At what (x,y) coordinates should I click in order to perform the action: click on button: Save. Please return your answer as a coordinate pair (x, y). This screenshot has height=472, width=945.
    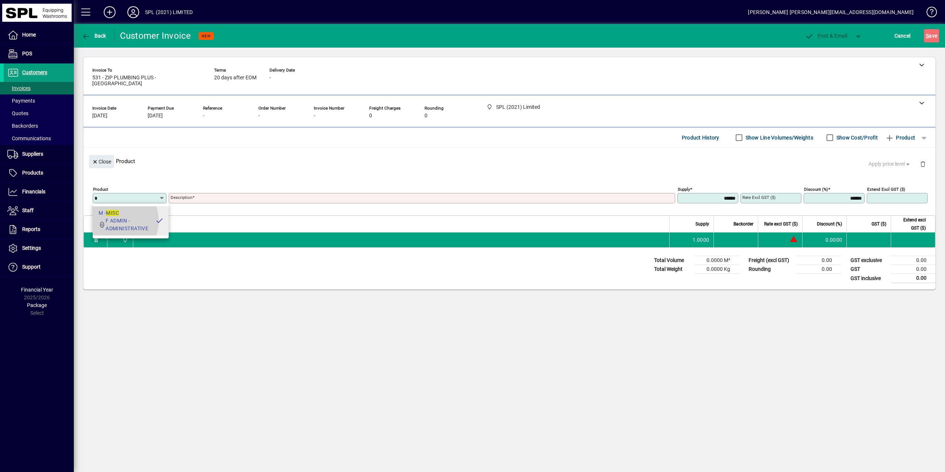
    Looking at the image, I should click on (931, 36).